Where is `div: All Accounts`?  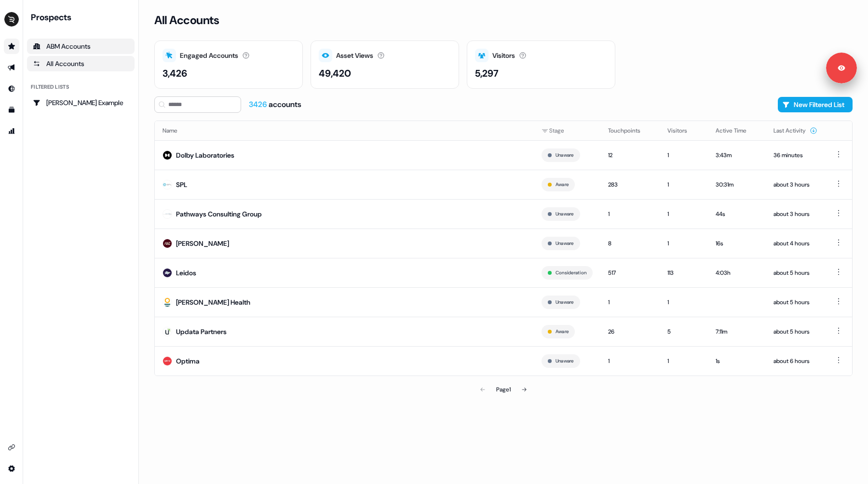
div: All Accounts is located at coordinates (81, 64).